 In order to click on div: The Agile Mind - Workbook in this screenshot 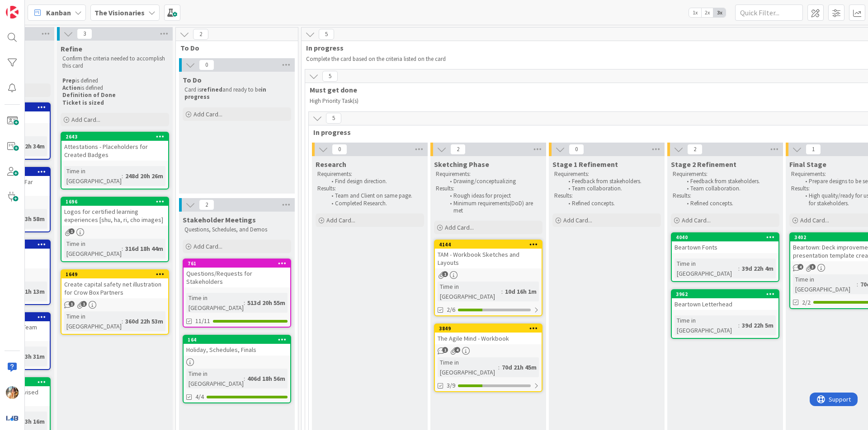, I will do `click(488, 338)`.